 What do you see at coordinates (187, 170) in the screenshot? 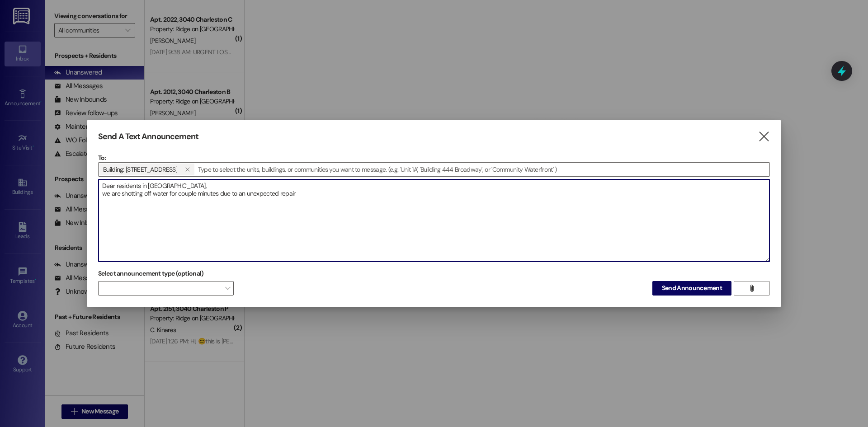
I see `button: Building: 3040 Charleston L` at bounding box center [187, 170].